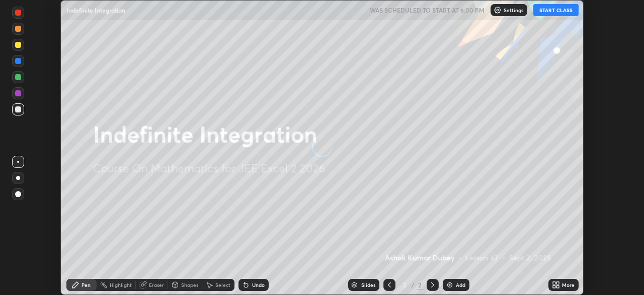  What do you see at coordinates (428, 10) in the screenshot?
I see `h5: WAS SCHEDULED TO START AT 6:00 PM` at bounding box center [428, 10].